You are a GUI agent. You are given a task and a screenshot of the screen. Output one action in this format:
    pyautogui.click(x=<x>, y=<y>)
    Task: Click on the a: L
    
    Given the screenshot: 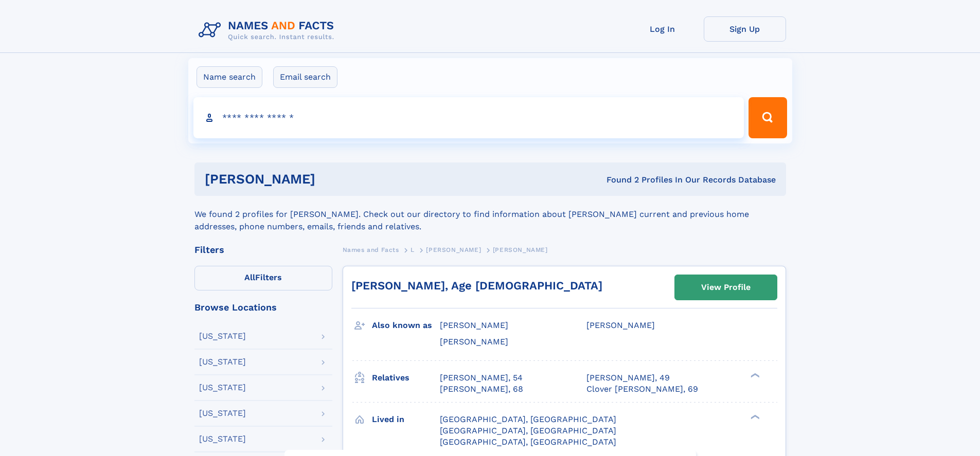 What is the action you would take?
    pyautogui.click(x=412, y=249)
    